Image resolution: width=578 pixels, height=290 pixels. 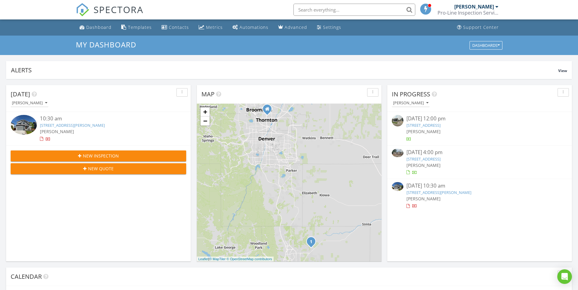 What do you see at coordinates (468, 13) in the screenshot?
I see `div: Pro-Line Inspection Services.` at bounding box center [468, 13].